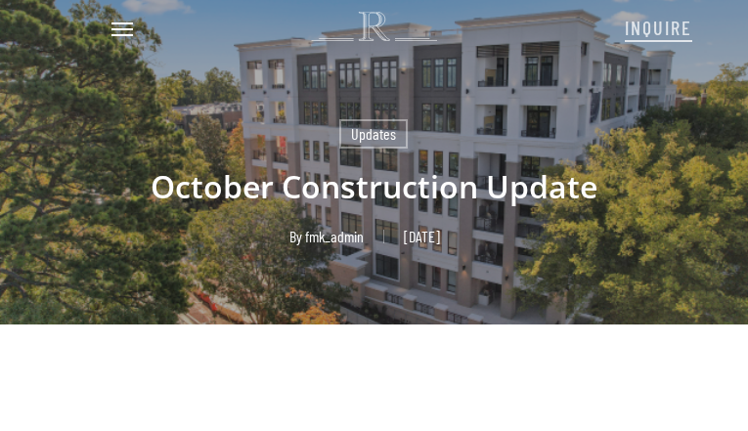 This screenshot has height=431, width=748. What do you see at coordinates (295, 237) in the screenshot?
I see `span: By` at bounding box center [295, 237].